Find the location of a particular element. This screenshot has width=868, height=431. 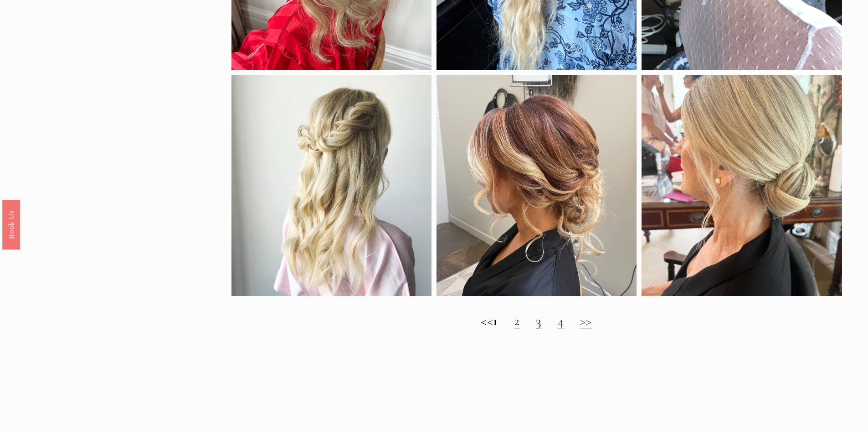

a: 2 is located at coordinates (517, 321).